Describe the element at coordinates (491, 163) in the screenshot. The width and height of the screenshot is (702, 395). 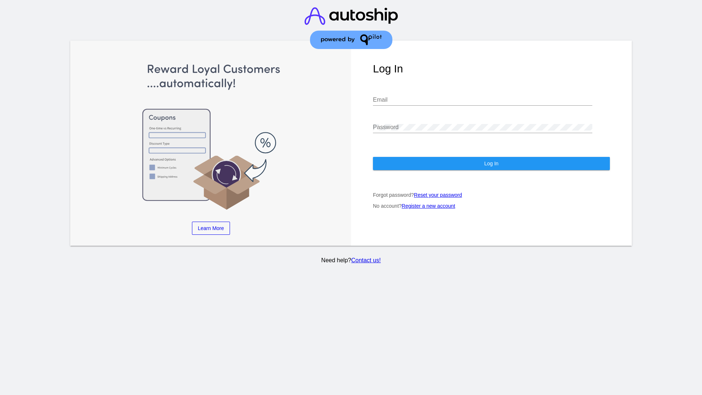
I see `button: Log In` at that location.